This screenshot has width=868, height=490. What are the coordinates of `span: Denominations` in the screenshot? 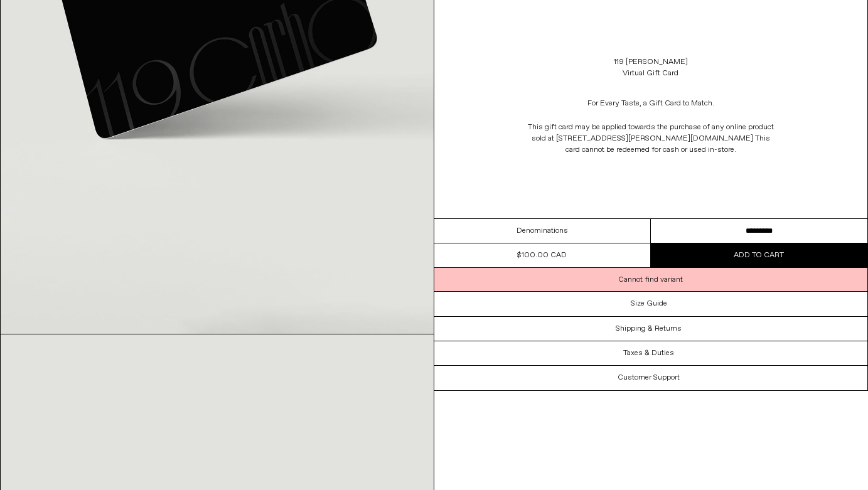 It's located at (542, 231).